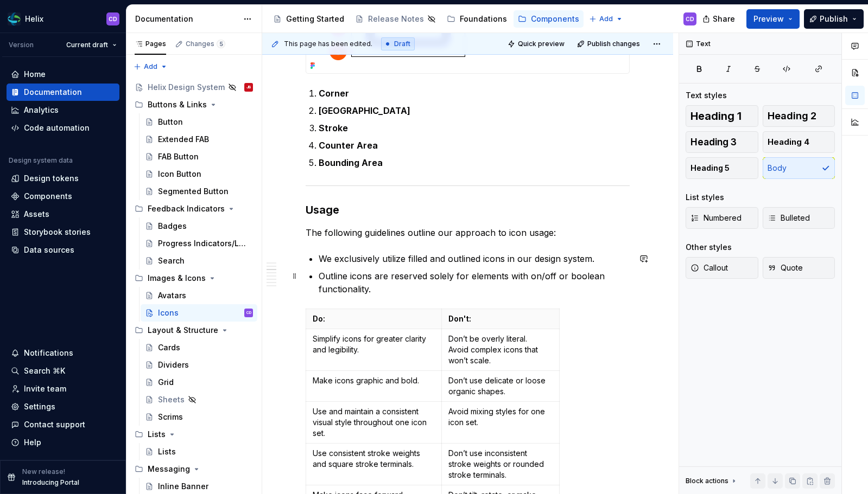  Describe the element at coordinates (63, 406) in the screenshot. I see `a: Settings` at that location.